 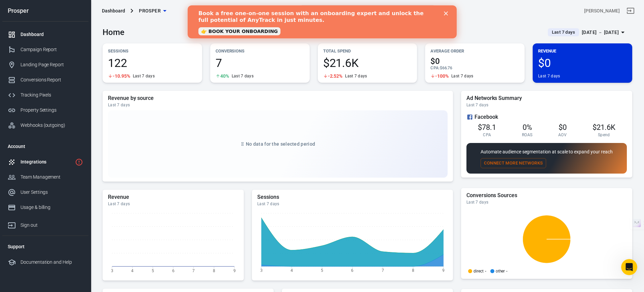 What do you see at coordinates (46, 80) in the screenshot?
I see `a: Conversions Report` at bounding box center [46, 80].